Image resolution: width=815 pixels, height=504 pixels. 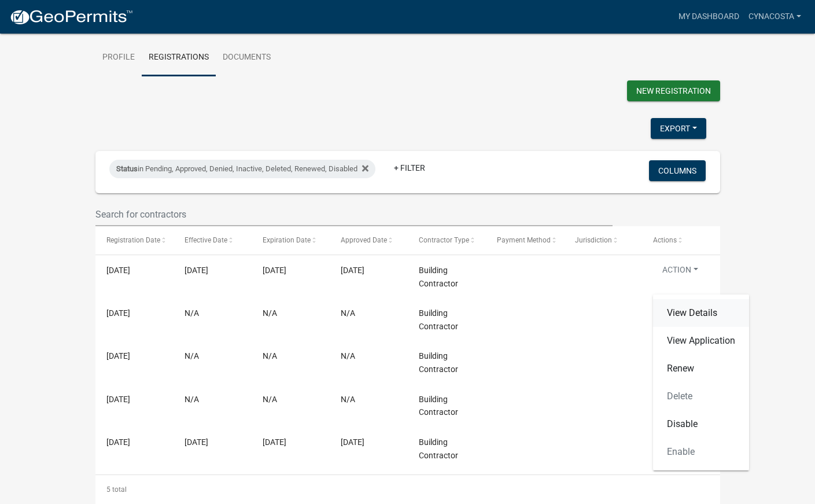 What do you see at coordinates (774, 16) in the screenshot?
I see `a: CynAcosta` at bounding box center [774, 16].